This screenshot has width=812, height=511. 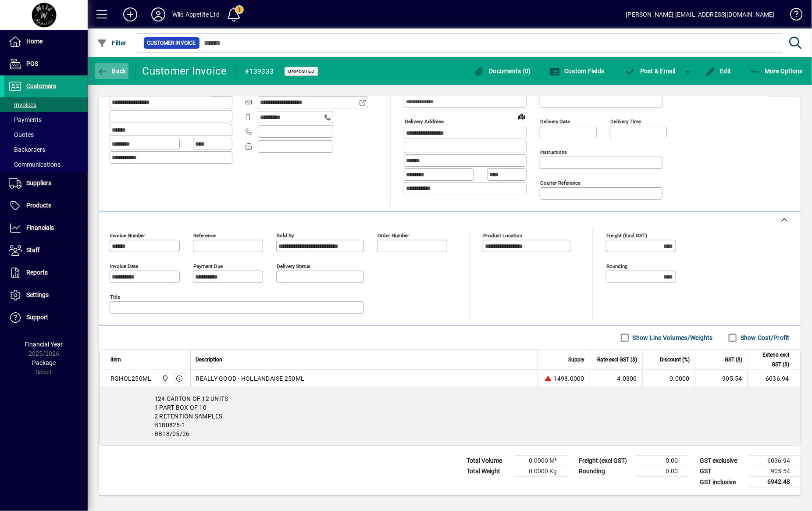 I want to click on mat-label: Payment due, so click(x=208, y=266).